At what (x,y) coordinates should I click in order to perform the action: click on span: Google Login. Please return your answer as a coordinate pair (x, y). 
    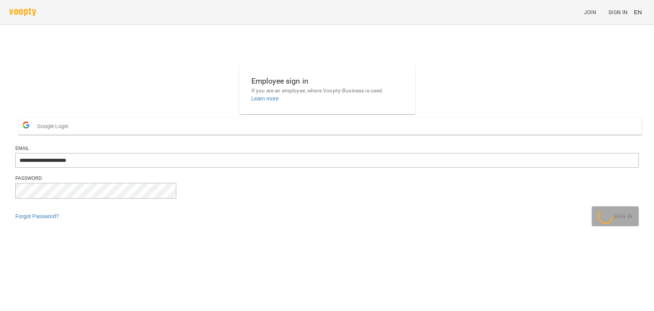
    Looking at the image, I should click on (55, 126).